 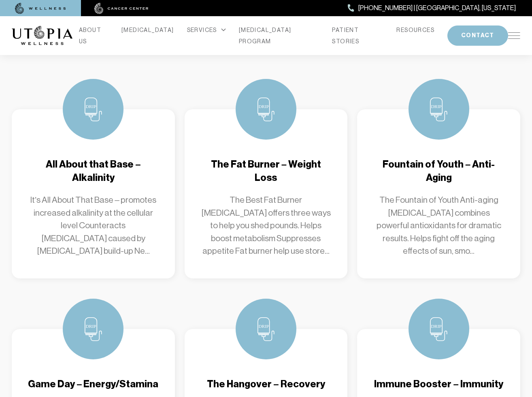 What do you see at coordinates (93, 384) in the screenshot?
I see `h4: Game Day – Energy/Stamina` at bounding box center [93, 384].